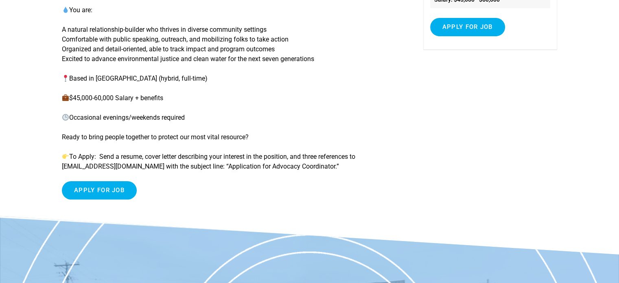  What do you see at coordinates (230, 162) in the screenshot?
I see `p: To Apply: Send a resume, cover letter describing your interest in the position, and three referen...` at bounding box center [230, 162].